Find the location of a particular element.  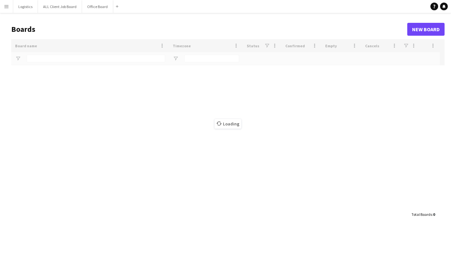

button: ALL Client Job Board is located at coordinates (60, 6).